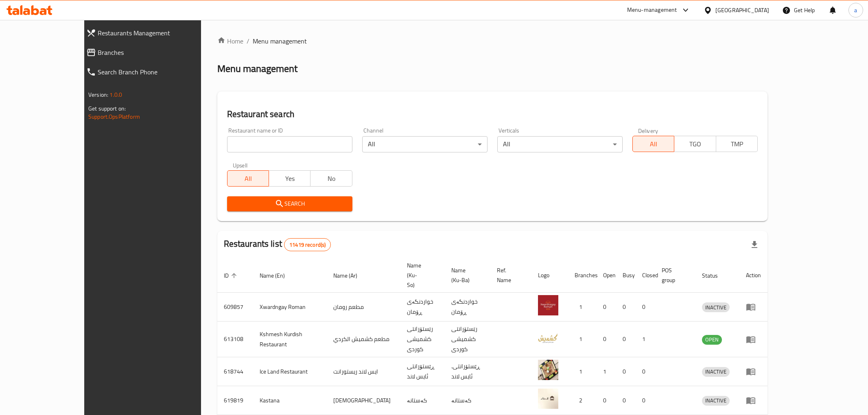  Describe the element at coordinates (116, 95) in the screenshot. I see `span: 1.0.0` at that location.